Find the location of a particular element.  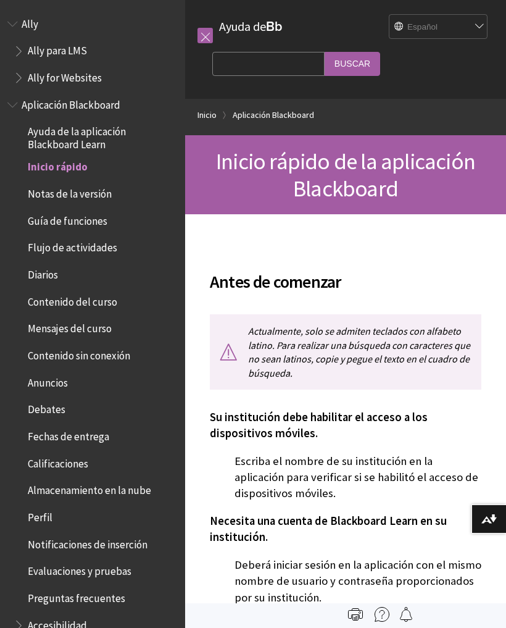

span: Inicio rápido is located at coordinates (57, 165).